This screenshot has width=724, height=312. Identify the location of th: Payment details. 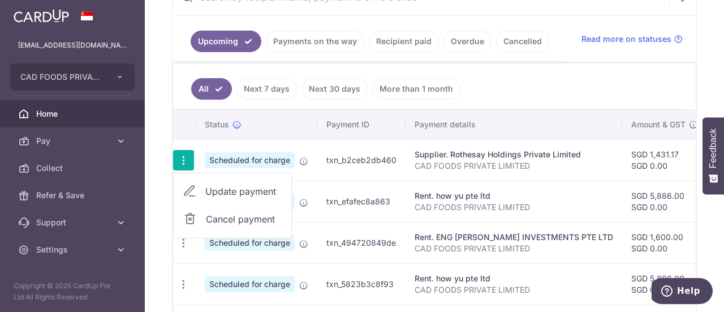
(514, 125).